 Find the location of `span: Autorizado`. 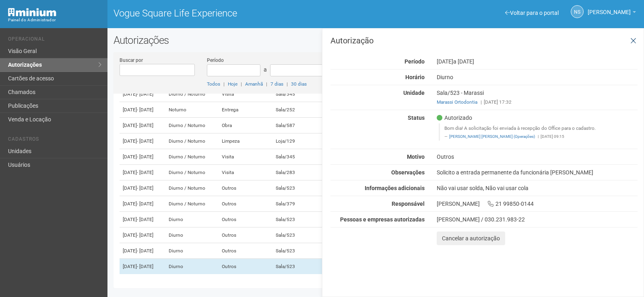

span: Autorizado is located at coordinates (454, 118).